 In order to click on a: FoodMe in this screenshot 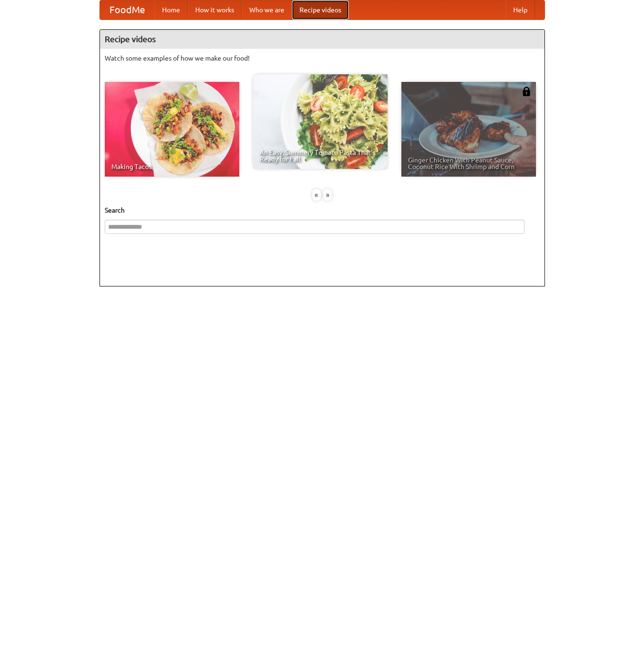, I will do `click(127, 10)`.